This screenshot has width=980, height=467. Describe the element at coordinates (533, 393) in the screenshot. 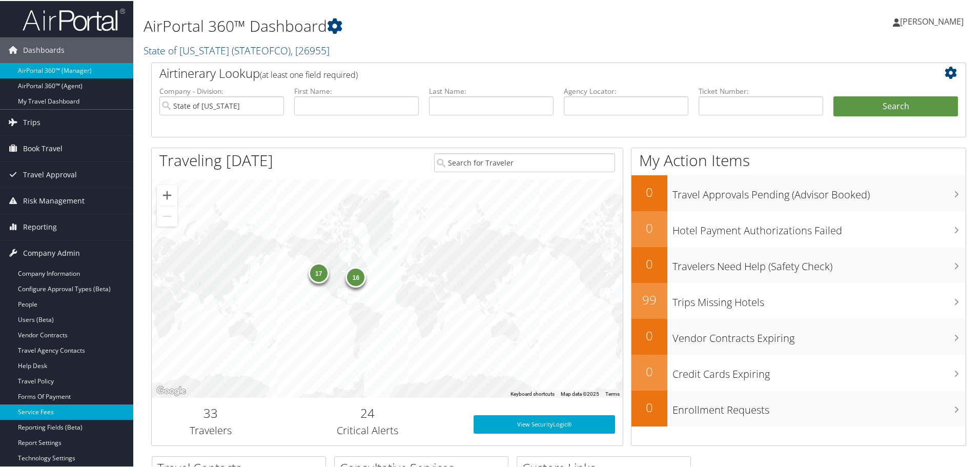

I see `button: Keyboard shortcuts` at that location.